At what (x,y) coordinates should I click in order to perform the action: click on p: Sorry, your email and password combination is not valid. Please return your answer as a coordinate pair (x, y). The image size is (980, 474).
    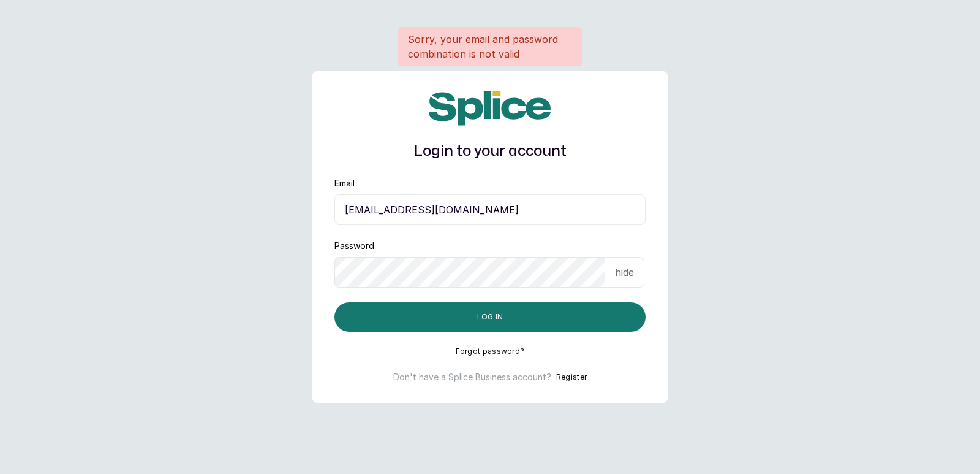
    Looking at the image, I should click on (490, 47).